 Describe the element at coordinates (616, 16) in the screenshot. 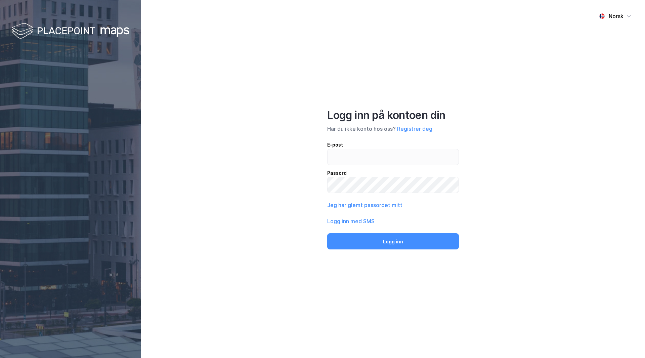

I see `div: Norsk` at that location.